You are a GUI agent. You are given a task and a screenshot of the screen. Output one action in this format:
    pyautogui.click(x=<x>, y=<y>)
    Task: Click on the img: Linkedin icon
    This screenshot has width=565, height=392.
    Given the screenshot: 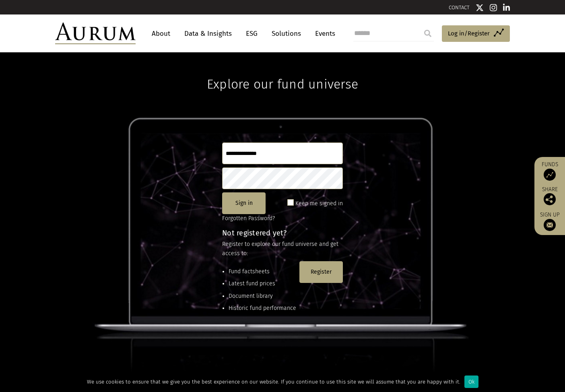 What is the action you would take?
    pyautogui.click(x=507, y=8)
    